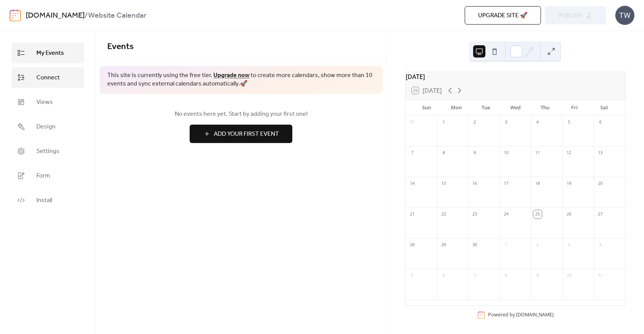  What do you see at coordinates (46, 127) in the screenshot?
I see `span: Design` at bounding box center [46, 127].